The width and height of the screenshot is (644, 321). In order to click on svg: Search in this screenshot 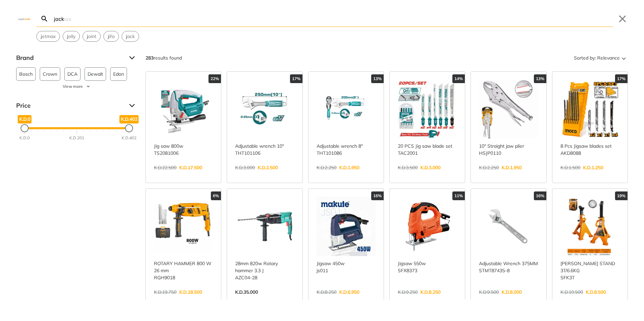, I will do `click(44, 19)`.